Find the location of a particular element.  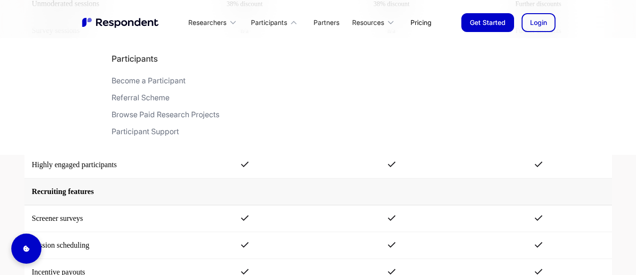

td: Screener surveys is located at coordinates (98, 218).